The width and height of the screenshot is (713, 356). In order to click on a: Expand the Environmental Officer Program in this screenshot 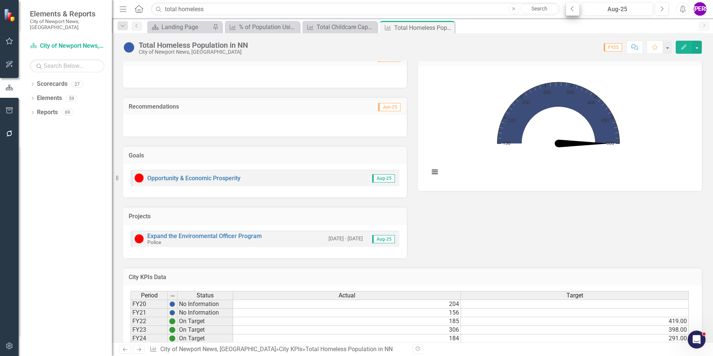, I will do `click(204, 236)`.